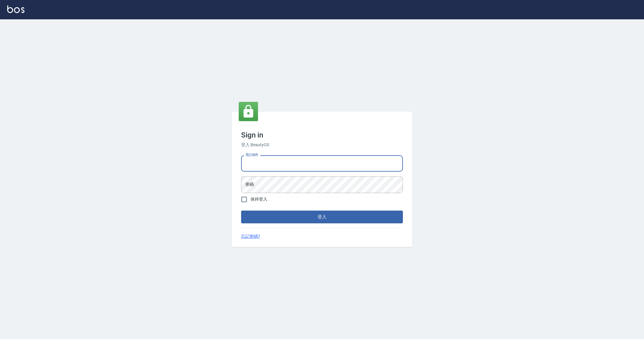 The height and width of the screenshot is (339, 644). I want to click on span: 保持登入, so click(259, 199).